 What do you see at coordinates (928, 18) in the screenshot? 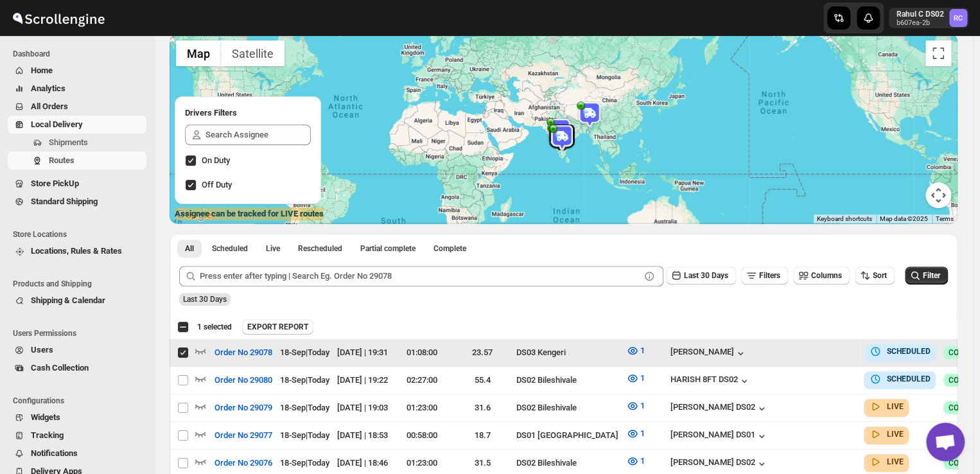
I see `button: User menu` at bounding box center [928, 18].